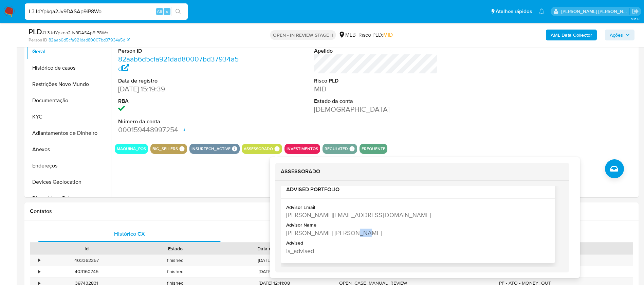  Describe the element at coordinates (86, 271) in the screenshot. I see `div: 403160745` at that location.